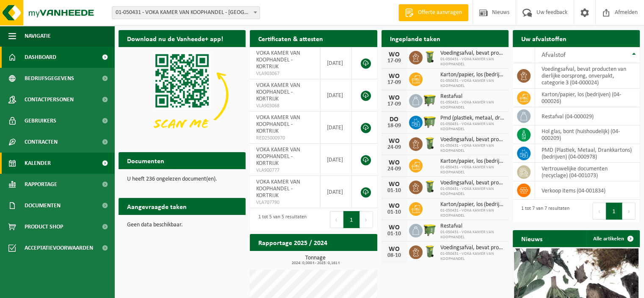 Image resolution: width=644 pixels, height=298 pixels. I want to click on span: Kalender, so click(38, 163).